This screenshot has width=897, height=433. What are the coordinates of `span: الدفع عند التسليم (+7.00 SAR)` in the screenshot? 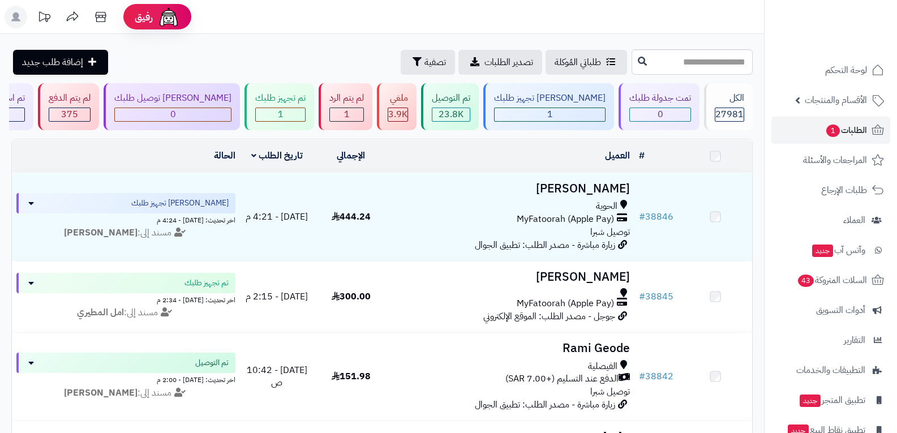 It's located at (562, 378).